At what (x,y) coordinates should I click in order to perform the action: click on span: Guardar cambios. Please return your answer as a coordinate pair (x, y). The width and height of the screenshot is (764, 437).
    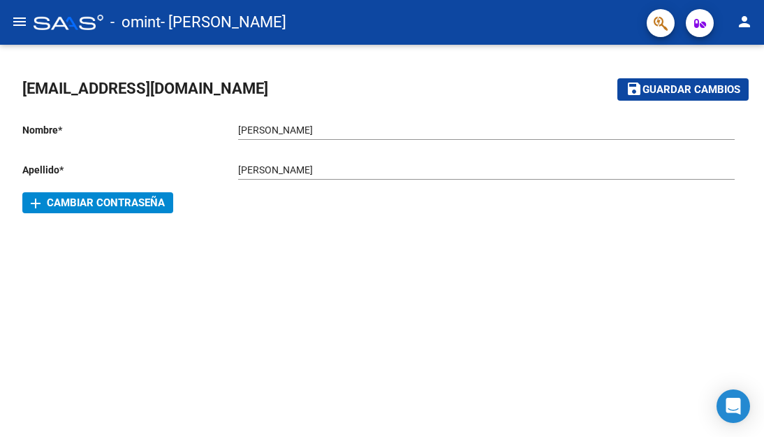
    Looking at the image, I should click on (692, 90).